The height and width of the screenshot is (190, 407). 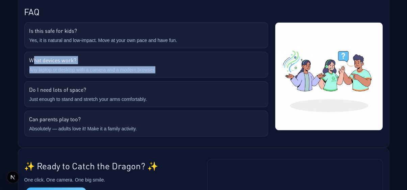 I want to click on div: Absolutely — adults love it! Make it a family activity., so click(x=146, y=128).